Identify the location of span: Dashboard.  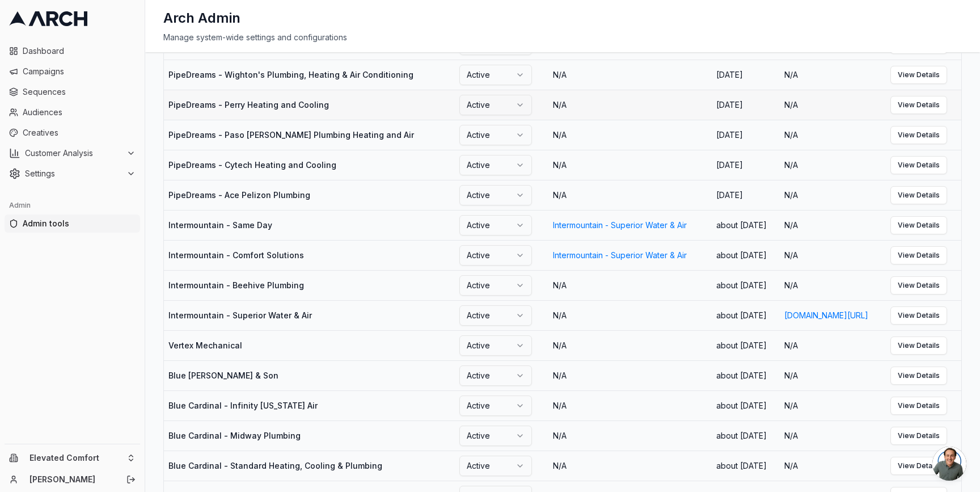
(79, 51).